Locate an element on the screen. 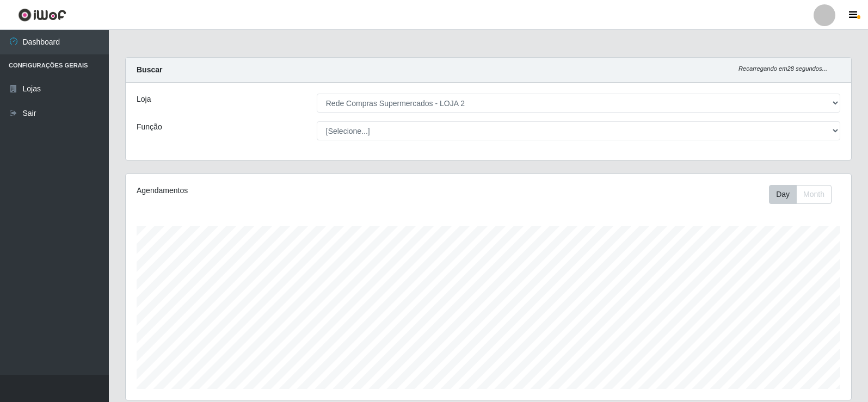 Image resolution: width=868 pixels, height=402 pixels. div: First group is located at coordinates (800, 195).